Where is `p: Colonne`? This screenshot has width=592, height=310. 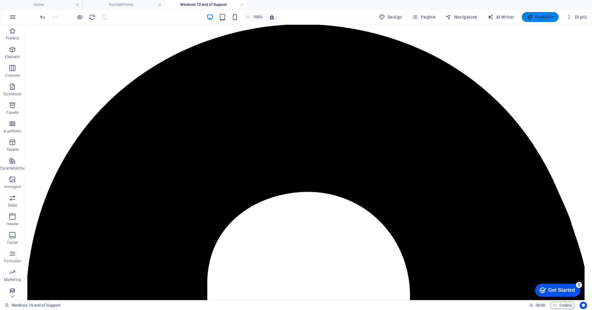 p: Colonne is located at coordinates (12, 76).